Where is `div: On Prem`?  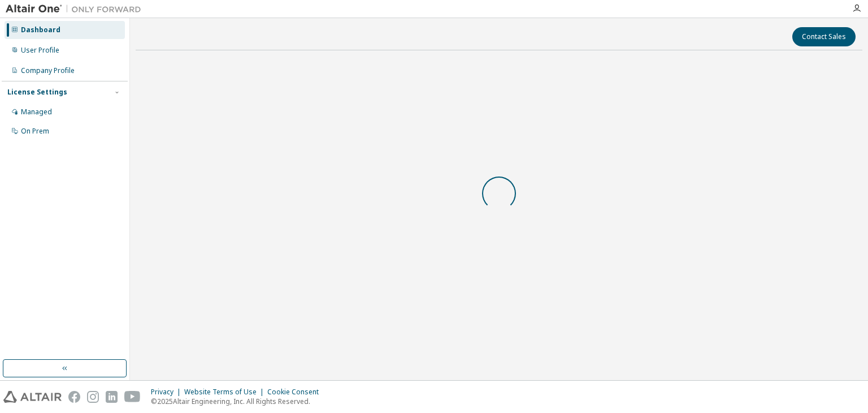
div: On Prem is located at coordinates (35, 131).